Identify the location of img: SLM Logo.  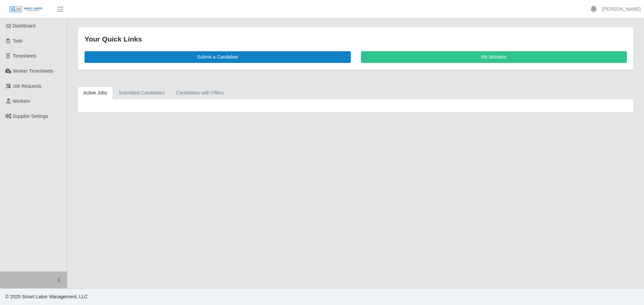
(26, 9).